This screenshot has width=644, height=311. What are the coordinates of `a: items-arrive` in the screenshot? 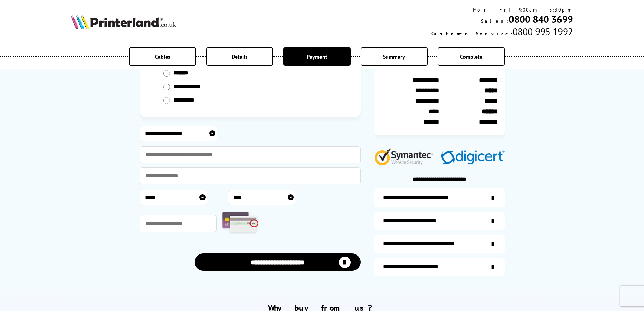 It's located at (439, 221).